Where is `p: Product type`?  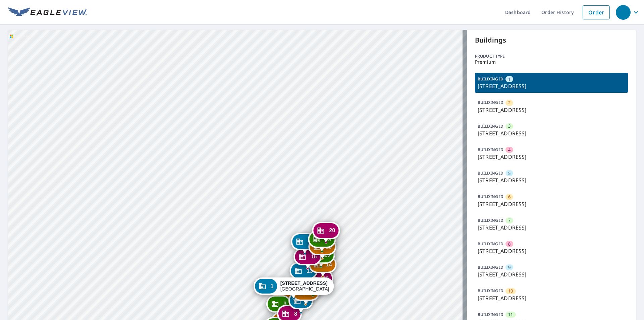
p: Product type is located at coordinates (551, 56).